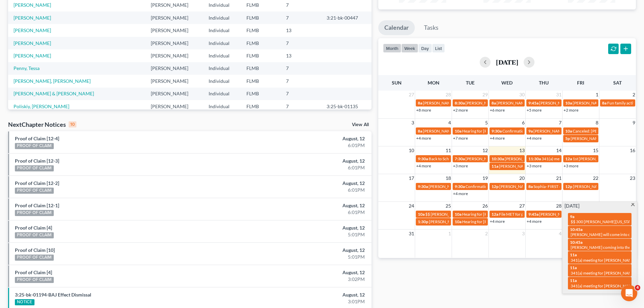 This screenshot has width=644, height=308. What do you see at coordinates (485, 150) in the screenshot?
I see `span: 12` at bounding box center [485, 150].